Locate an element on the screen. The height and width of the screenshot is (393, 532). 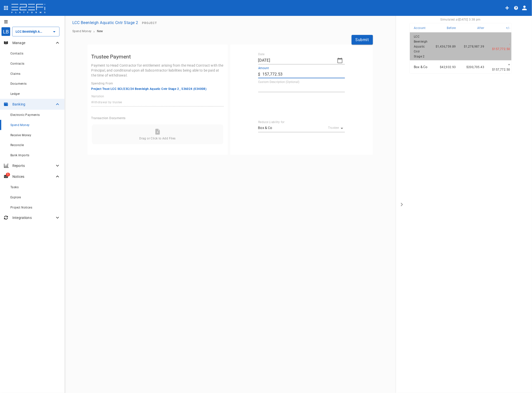
nav: breadcrumb is located at coordinates (298, 31).